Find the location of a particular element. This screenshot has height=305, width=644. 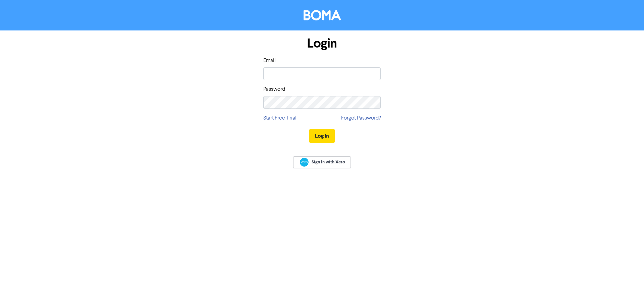

img: BOMA Logo is located at coordinates (322, 15).